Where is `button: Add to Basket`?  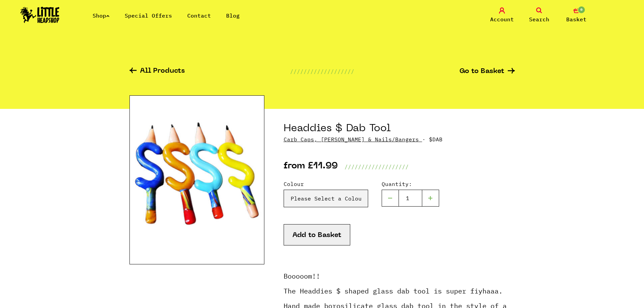
button: Add to Basket is located at coordinates (317, 234).